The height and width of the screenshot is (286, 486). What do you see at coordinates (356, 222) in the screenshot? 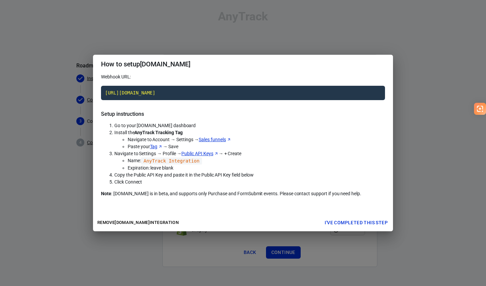
I see `button: I've completed this step` at bounding box center [356, 222].